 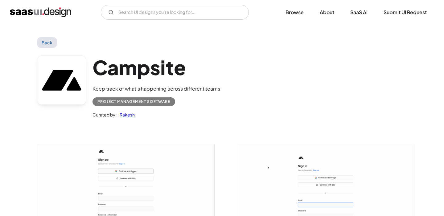 I want to click on a: Submit UI Request, so click(x=405, y=12).